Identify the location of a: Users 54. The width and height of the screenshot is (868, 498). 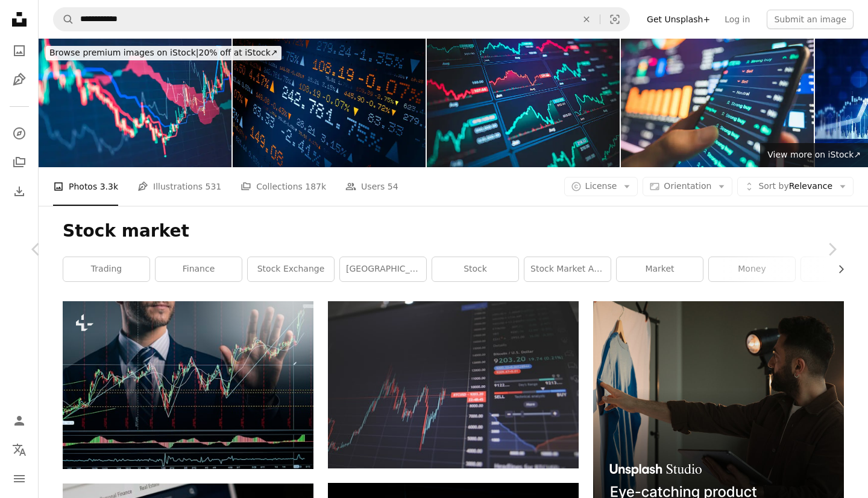
(372, 186).